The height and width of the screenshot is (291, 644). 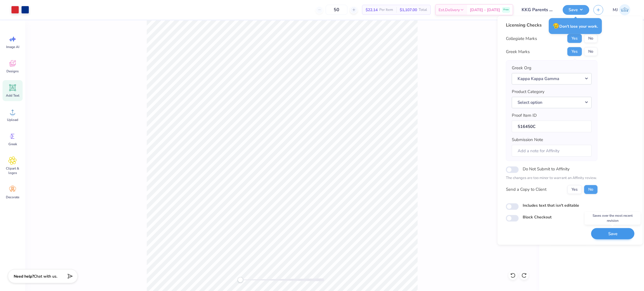 I want to click on span: Free, so click(x=506, y=10).